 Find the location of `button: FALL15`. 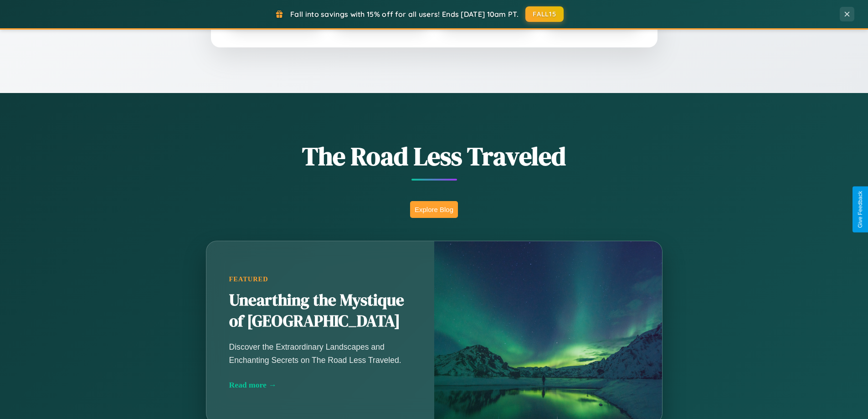

button: FALL15 is located at coordinates (544, 14).